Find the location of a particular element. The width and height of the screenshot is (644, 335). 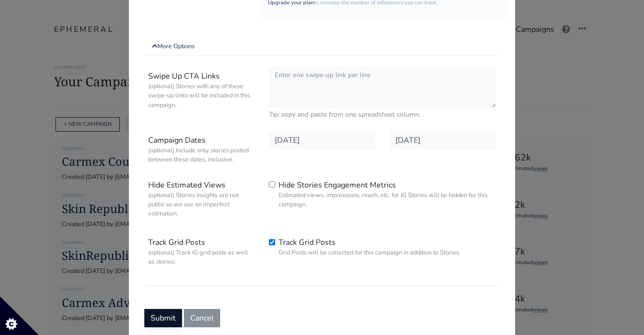

button: Cancel is located at coordinates (202, 318).